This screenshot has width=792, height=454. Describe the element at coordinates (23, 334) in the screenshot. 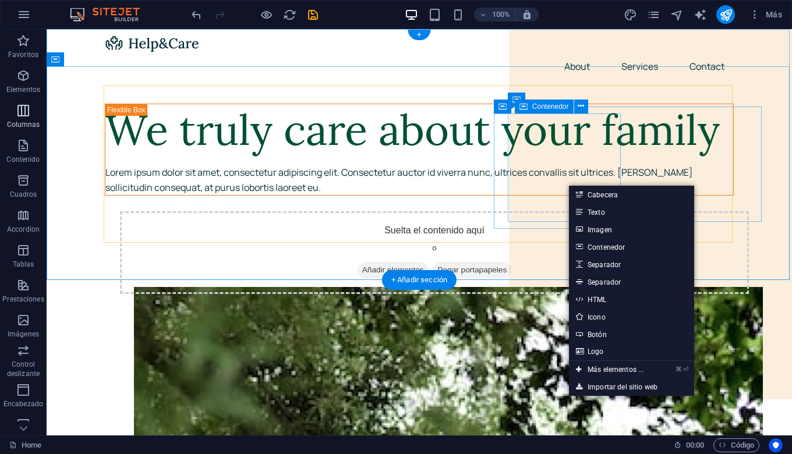

I see `p: Imágenes` at that location.